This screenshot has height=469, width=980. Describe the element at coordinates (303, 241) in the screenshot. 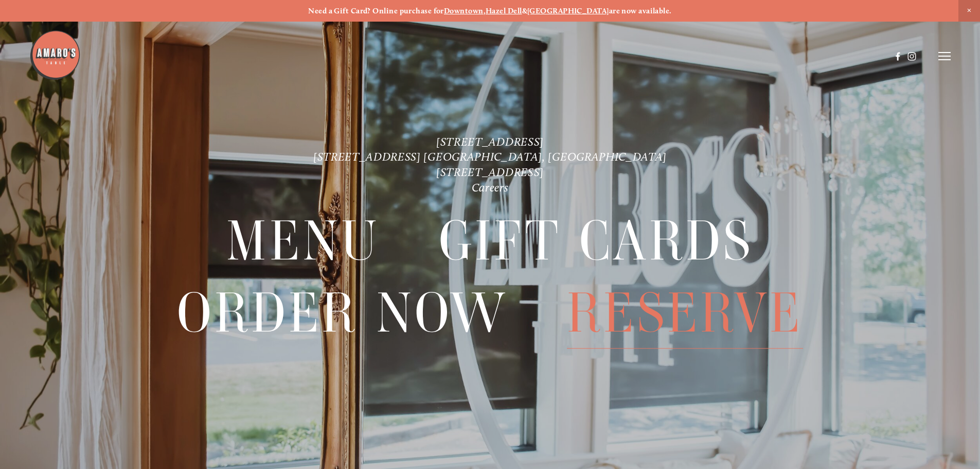

I see `span: Menu` at that location.